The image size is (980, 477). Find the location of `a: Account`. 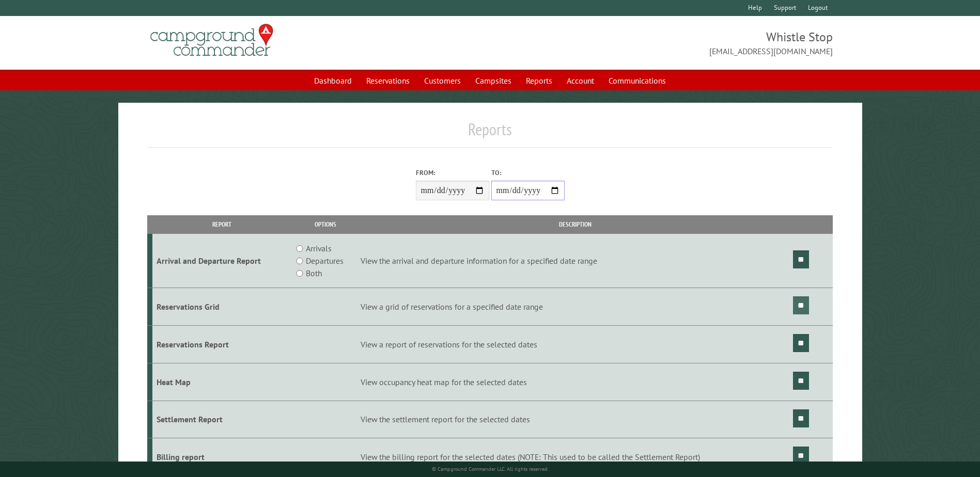

a: Account is located at coordinates (580, 80).